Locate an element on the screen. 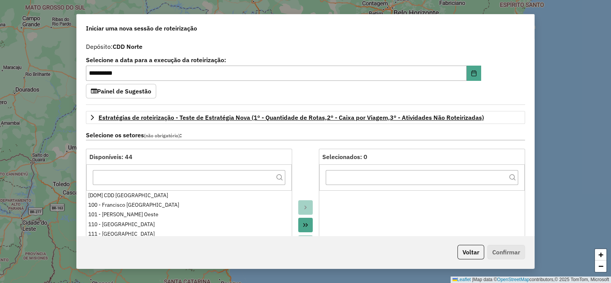 The height and width of the screenshot is (283, 611). span: (não obrigatório) is located at coordinates (162, 136).